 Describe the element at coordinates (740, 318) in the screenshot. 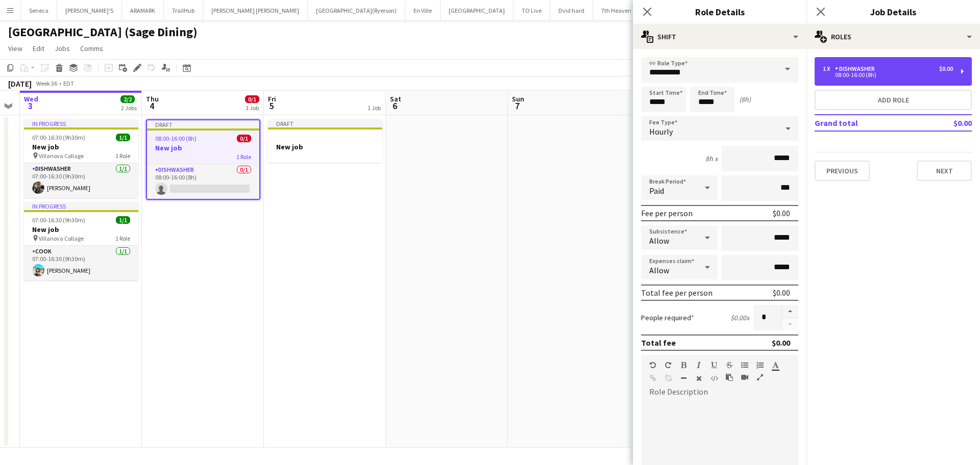

I see `div: $0.00 x` at that location.